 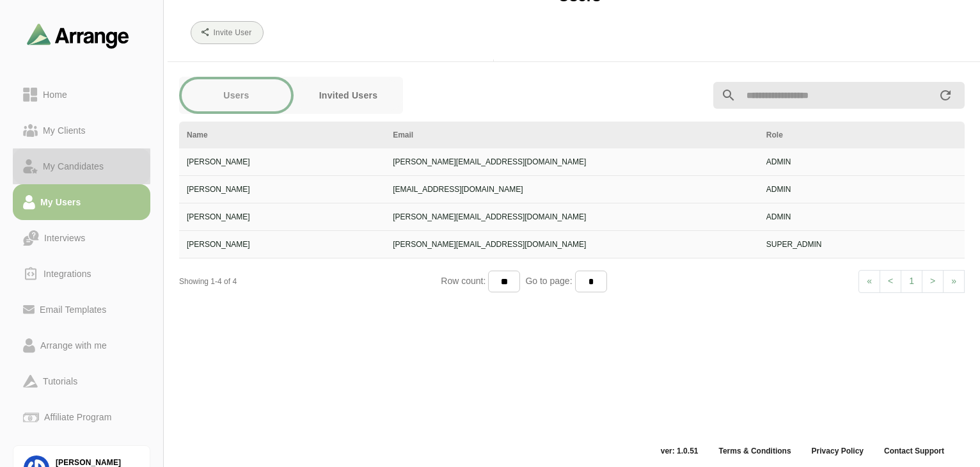 What do you see at coordinates (64, 131) in the screenshot?
I see `div: My Clients` at bounding box center [64, 131].